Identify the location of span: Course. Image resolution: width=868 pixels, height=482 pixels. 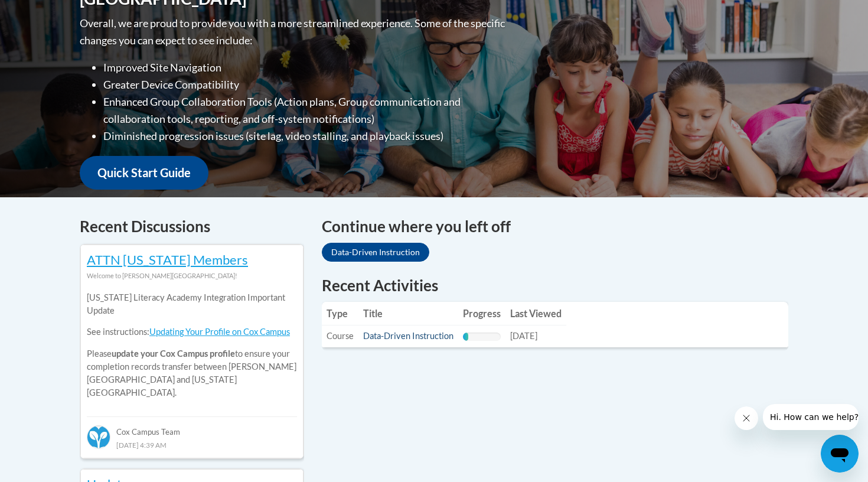
(340, 335).